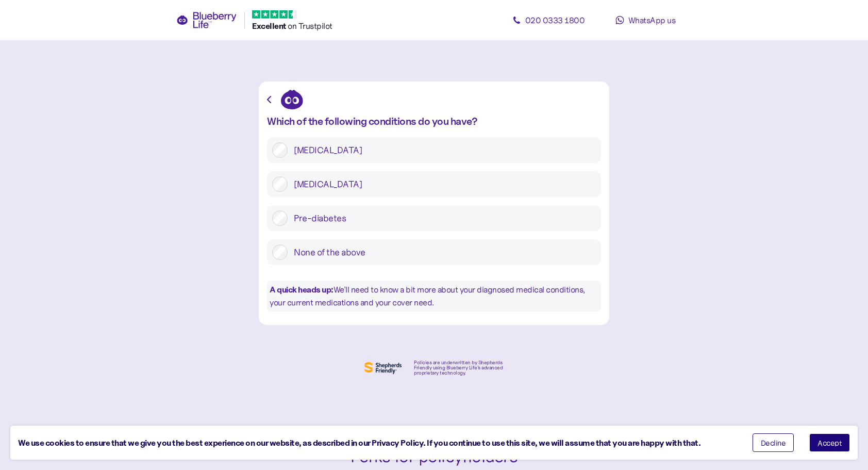 The width and height of the screenshot is (868, 470). Describe the element at coordinates (829, 442) in the screenshot. I see `button: Accept cookies` at that location.